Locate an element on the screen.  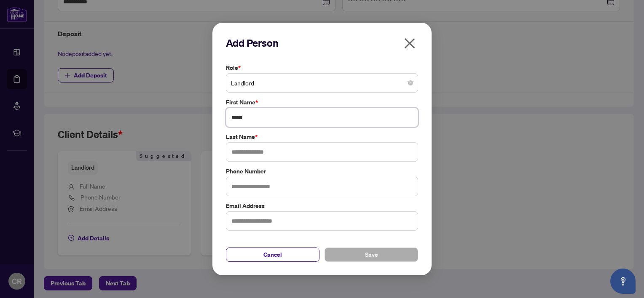
label: Phone Number is located at coordinates (322, 171).